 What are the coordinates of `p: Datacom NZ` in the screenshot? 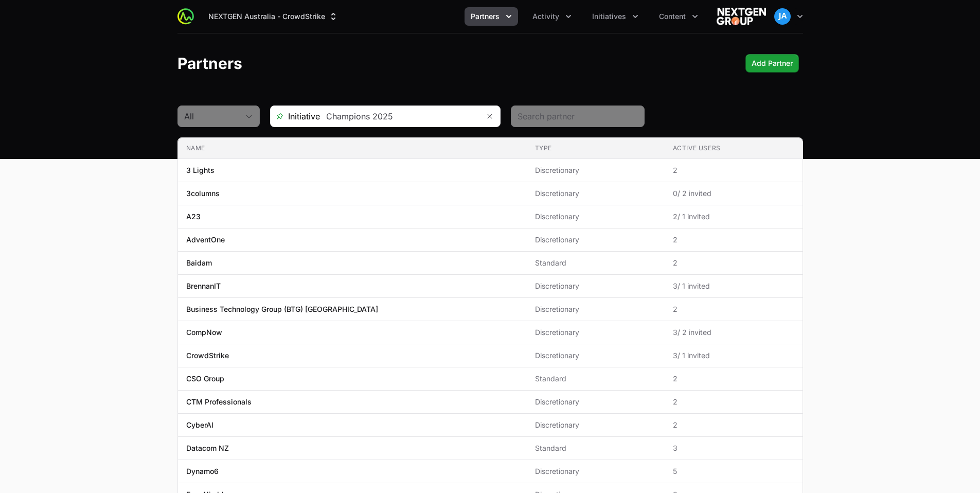 It's located at (207, 448).